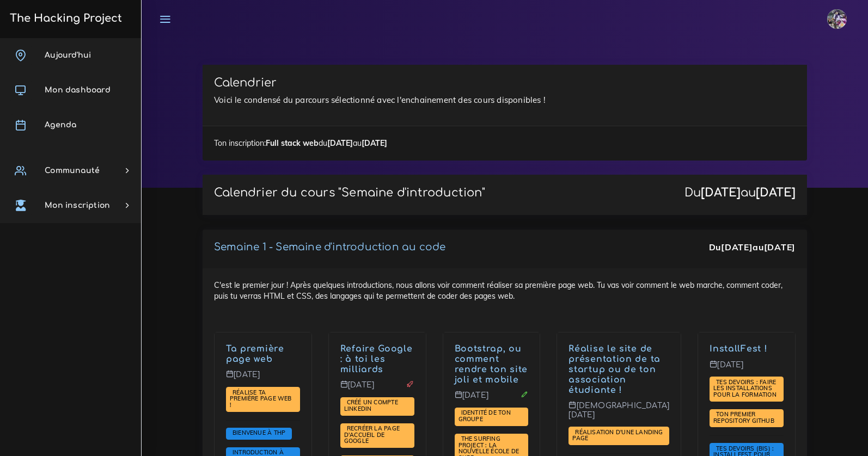 This screenshot has height=456, width=868. Describe the element at coordinates (350, 192) in the screenshot. I see `p: Calendrier du cours "Semaine d'introduction"` at that location.